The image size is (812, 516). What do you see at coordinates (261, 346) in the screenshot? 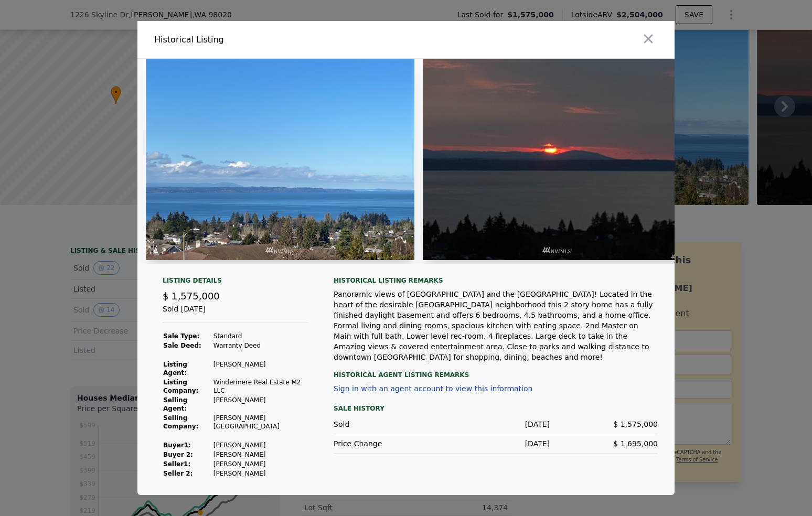
I see `td: Warranty Deed` at bounding box center [261, 346].